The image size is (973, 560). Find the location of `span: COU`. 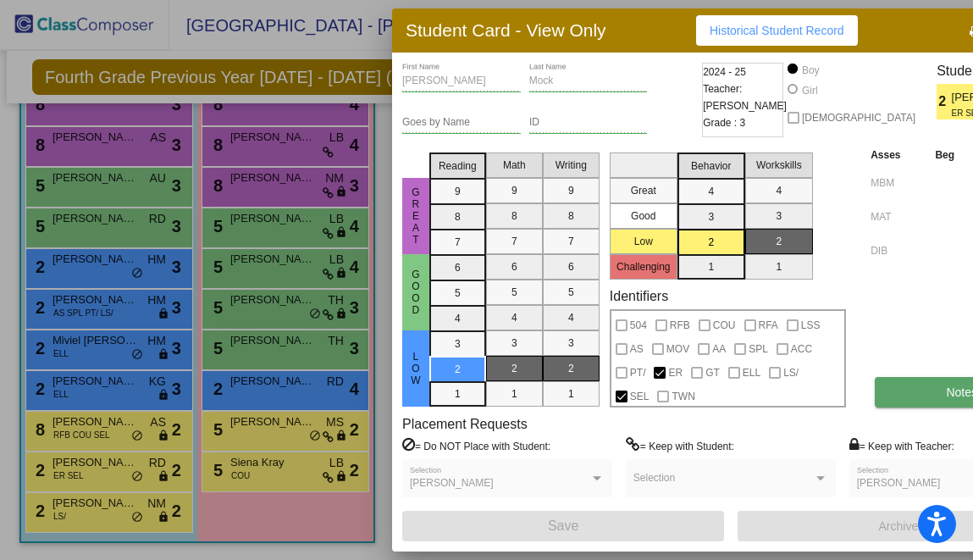

span: COU is located at coordinates (724, 325).